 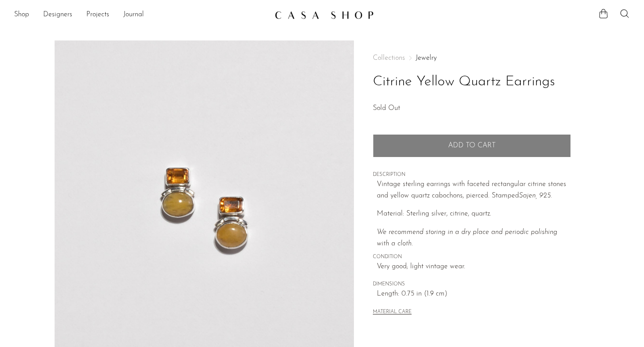 What do you see at coordinates (472, 175) in the screenshot?
I see `span: DESCRIPTION` at bounding box center [472, 175].